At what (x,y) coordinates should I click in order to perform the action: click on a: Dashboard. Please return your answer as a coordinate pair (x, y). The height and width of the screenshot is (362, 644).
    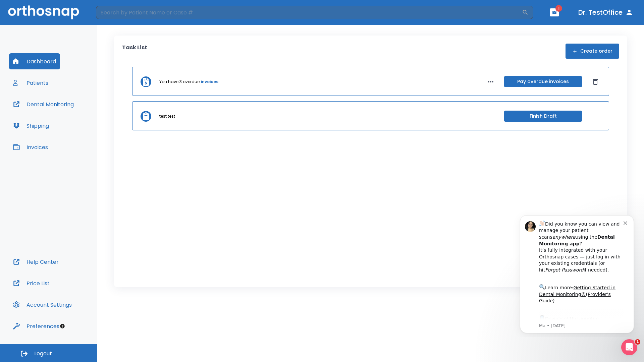
    Looking at the image, I should click on (34, 61).